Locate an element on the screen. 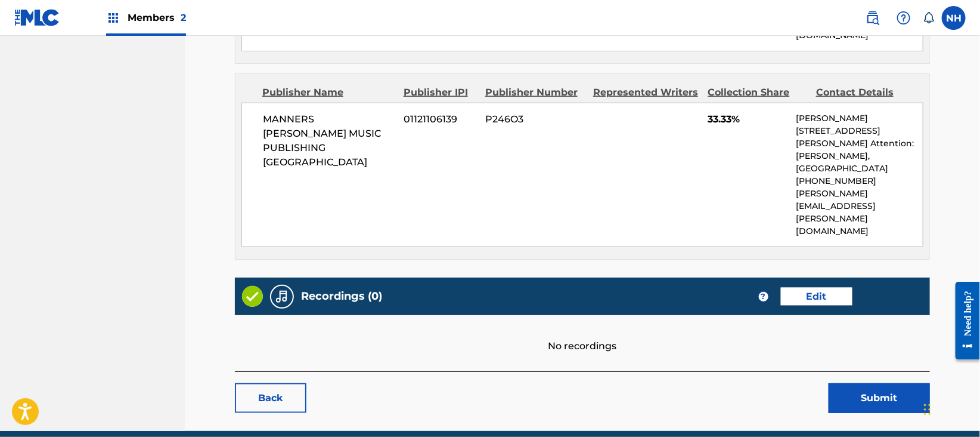 The width and height of the screenshot is (980, 437). div: No recordings is located at coordinates (583, 334).